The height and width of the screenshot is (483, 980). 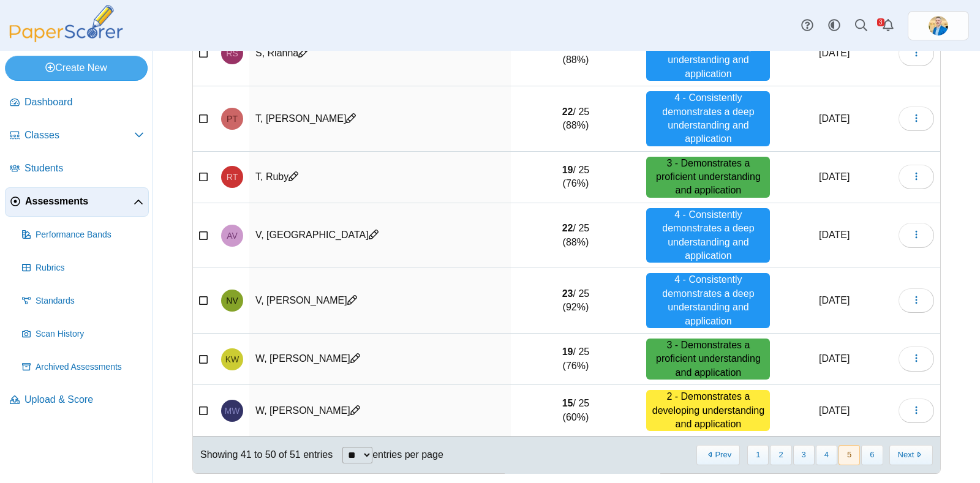 I want to click on span: Dashboard, so click(x=84, y=102).